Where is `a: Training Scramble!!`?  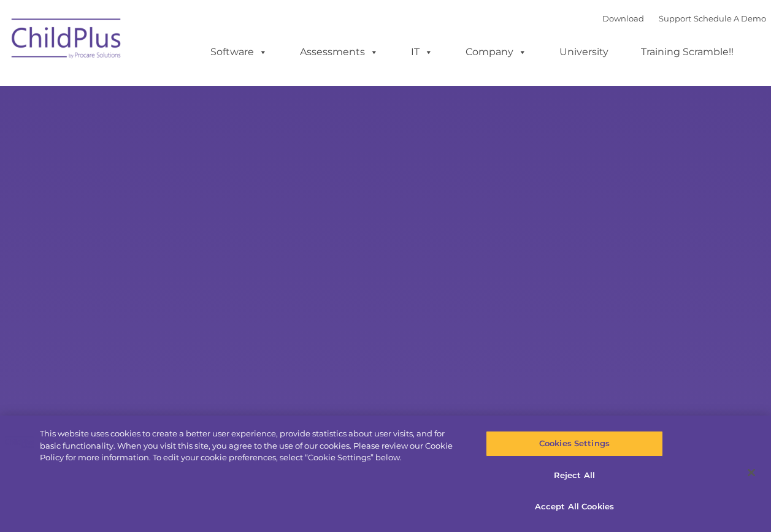
a: Training Scramble!! is located at coordinates (687, 52).